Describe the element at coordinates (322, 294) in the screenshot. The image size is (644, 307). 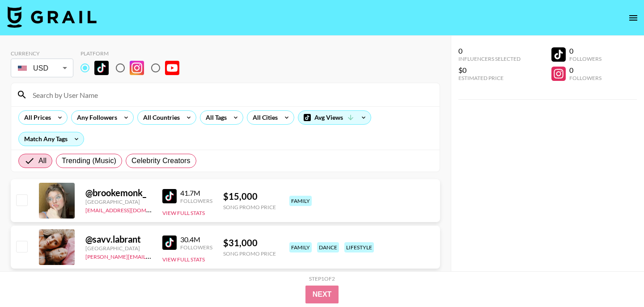
I see `button: Next` at that location.